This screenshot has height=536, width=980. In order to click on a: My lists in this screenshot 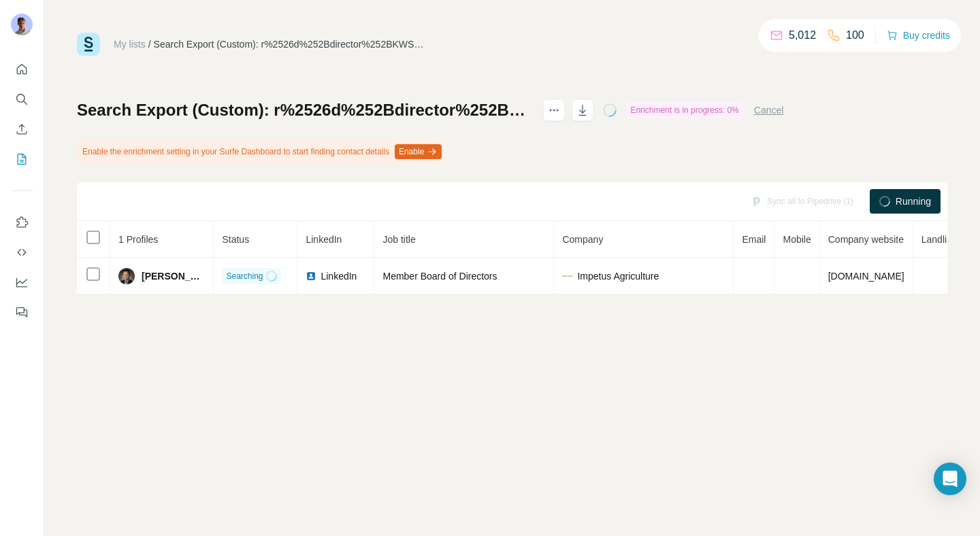, I will do `click(129, 44)`.